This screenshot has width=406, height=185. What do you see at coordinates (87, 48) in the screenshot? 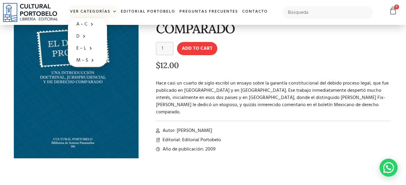
I see `a: E – L` at bounding box center [87, 48].